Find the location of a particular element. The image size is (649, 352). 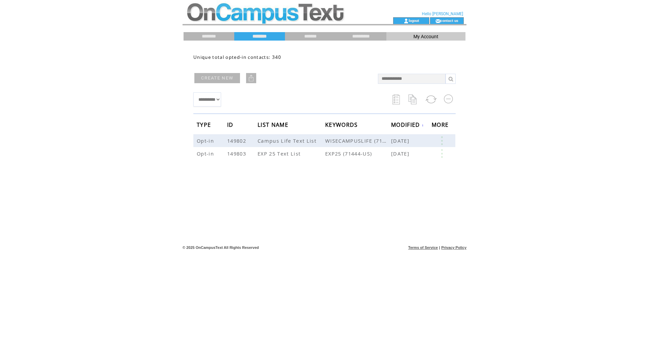

span: 149802 is located at coordinates (237, 141).